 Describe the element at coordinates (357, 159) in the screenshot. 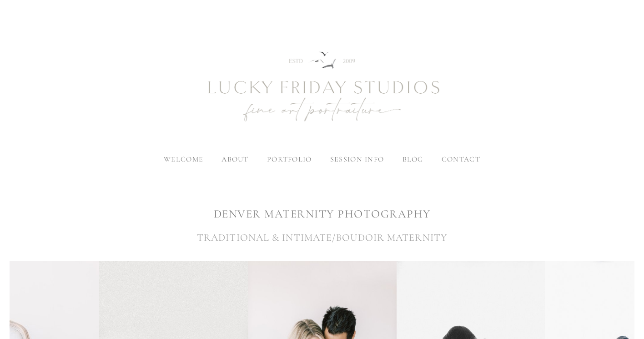

I see `label: session info` at that location.